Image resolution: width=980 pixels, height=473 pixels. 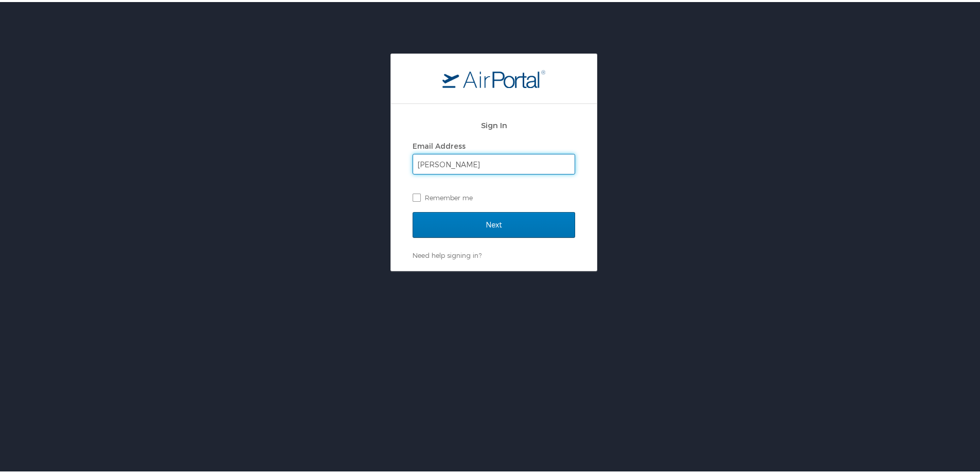 I want to click on input: Next, so click(x=494, y=223).